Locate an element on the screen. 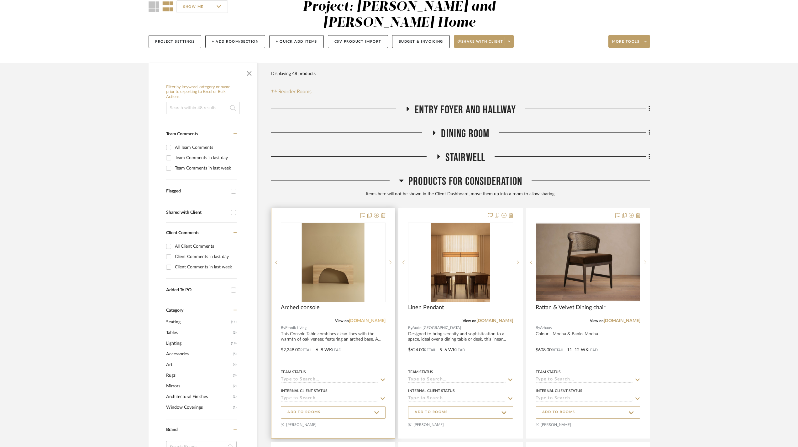 The width and height of the screenshot is (798, 447). span: Ethnik Living is located at coordinates (296, 327).